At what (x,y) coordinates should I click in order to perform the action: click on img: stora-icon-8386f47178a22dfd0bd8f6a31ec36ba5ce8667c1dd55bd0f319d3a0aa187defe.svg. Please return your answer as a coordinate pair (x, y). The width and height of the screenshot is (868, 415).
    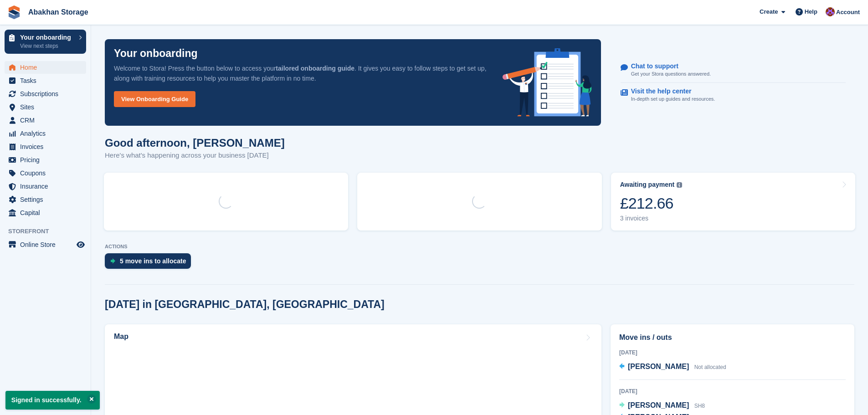
    Looking at the image, I should click on (14, 12).